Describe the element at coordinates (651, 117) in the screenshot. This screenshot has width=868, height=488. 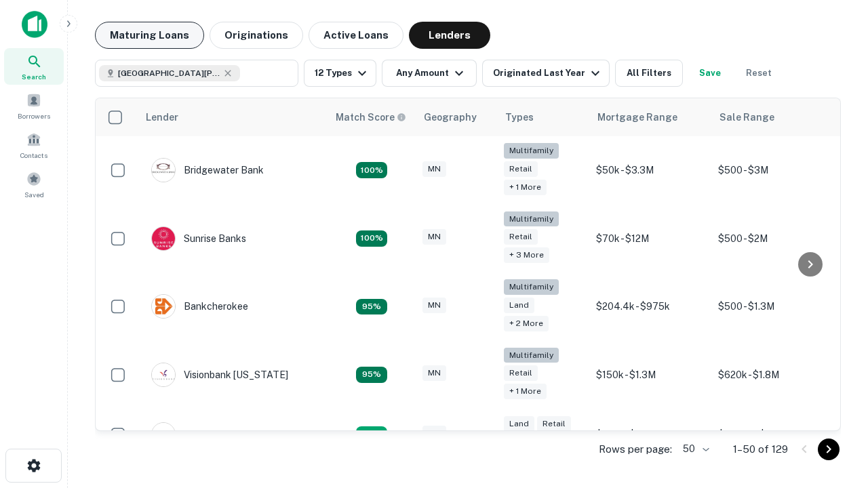
I see `th: Mortgage Range` at that location.